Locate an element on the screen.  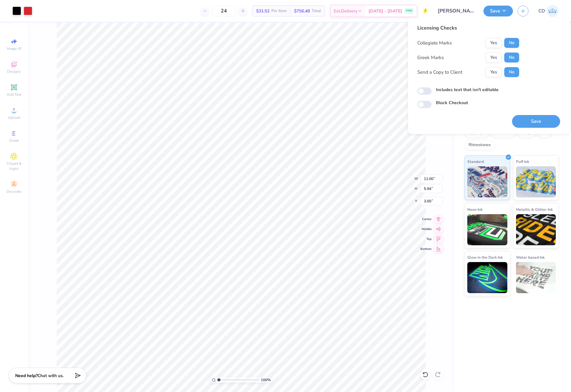
strong: Need help? is located at coordinates (27, 375).